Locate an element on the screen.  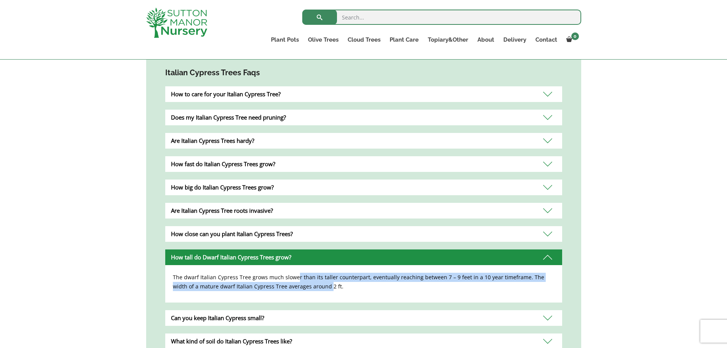
h4: Italian Cypress Trees Faqs is located at coordinates (364, 73).